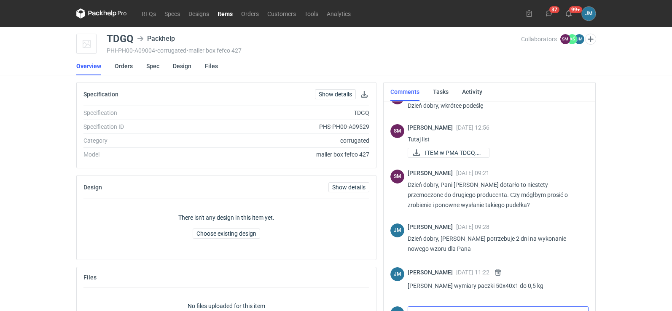 The height and width of the screenshot is (311, 672). Describe the element at coordinates (226, 234) in the screenshot. I see `span: Choose existing design` at that location.